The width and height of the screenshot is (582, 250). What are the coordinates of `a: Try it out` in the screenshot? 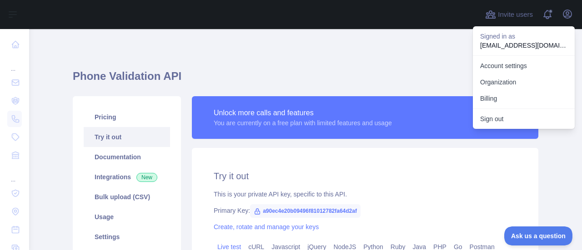 It's located at (127, 137).